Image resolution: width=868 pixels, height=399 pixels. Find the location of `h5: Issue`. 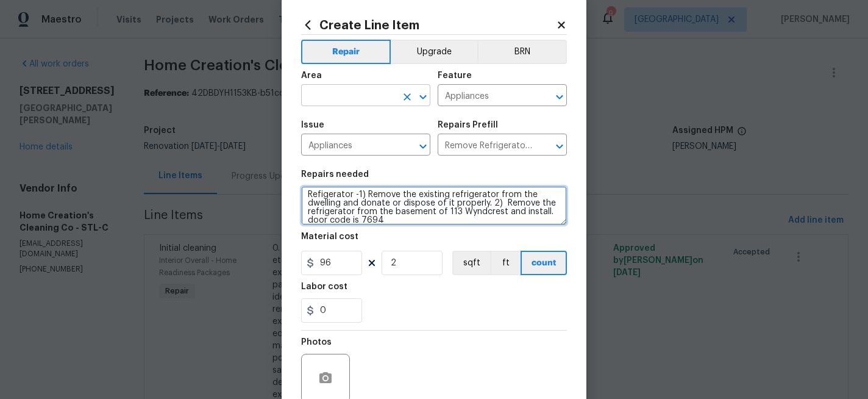

h5: Issue is located at coordinates (313, 125).